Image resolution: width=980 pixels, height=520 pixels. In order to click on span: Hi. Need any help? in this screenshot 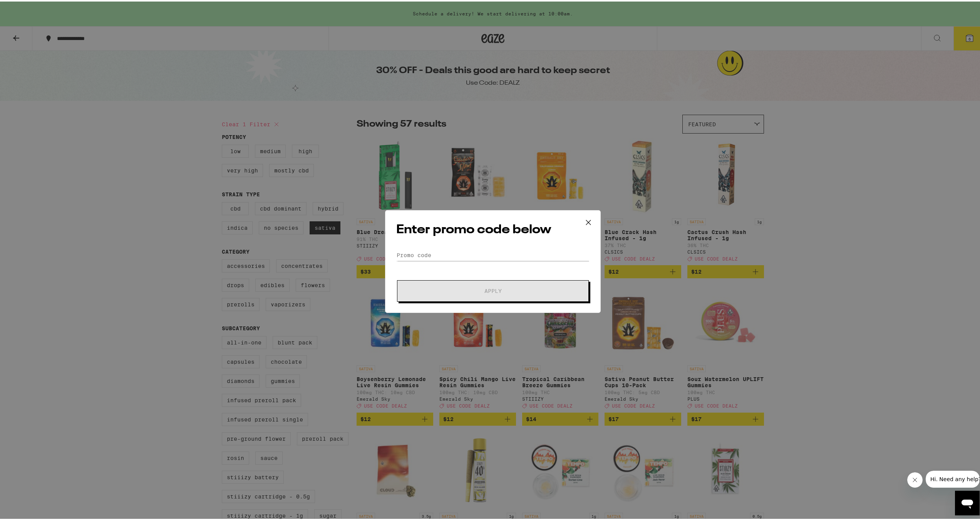, I will do `click(30, 9)`.